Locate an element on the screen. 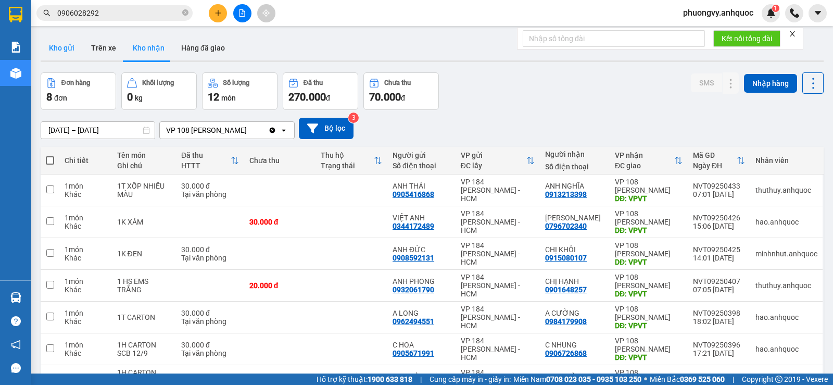  input: Nhập số tổng đài is located at coordinates (614, 39).